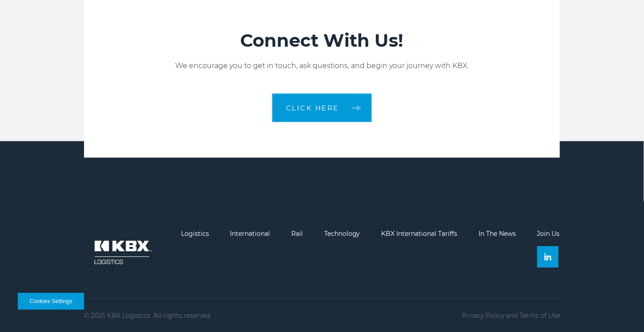 The width and height of the screenshot is (644, 332). What do you see at coordinates (548, 257) in the screenshot?
I see `img: Linkedin` at bounding box center [548, 257].